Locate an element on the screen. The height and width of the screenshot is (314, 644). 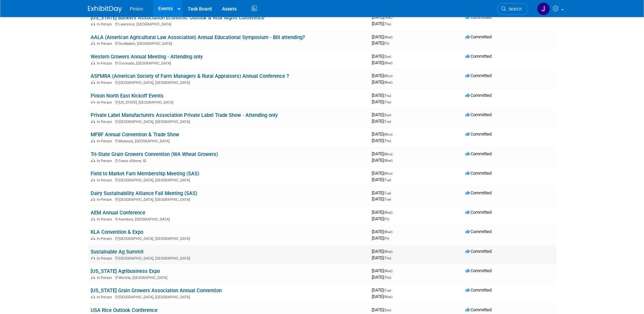
a: ASFMRA (American Society of Farm Managers & Rural Appraisers) Annual Conference ? is located at coordinates (190, 76).